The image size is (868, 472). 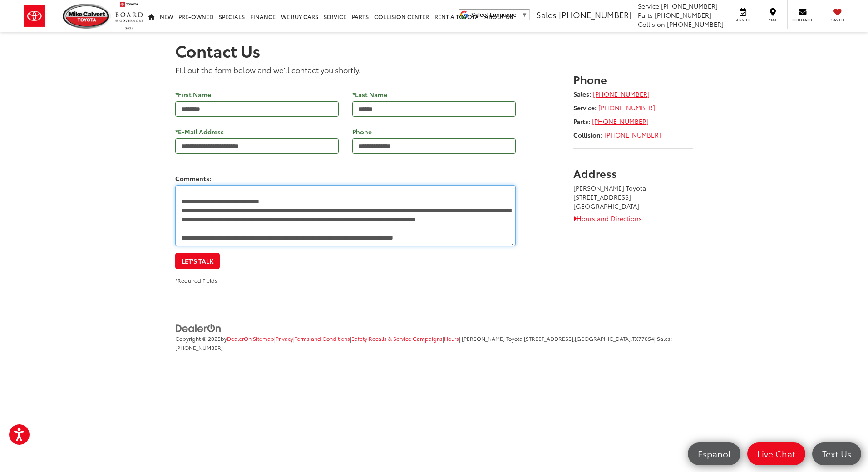 What do you see at coordinates (199, 131) in the screenshot?
I see `label: *E-Mail Address` at bounding box center [199, 131].